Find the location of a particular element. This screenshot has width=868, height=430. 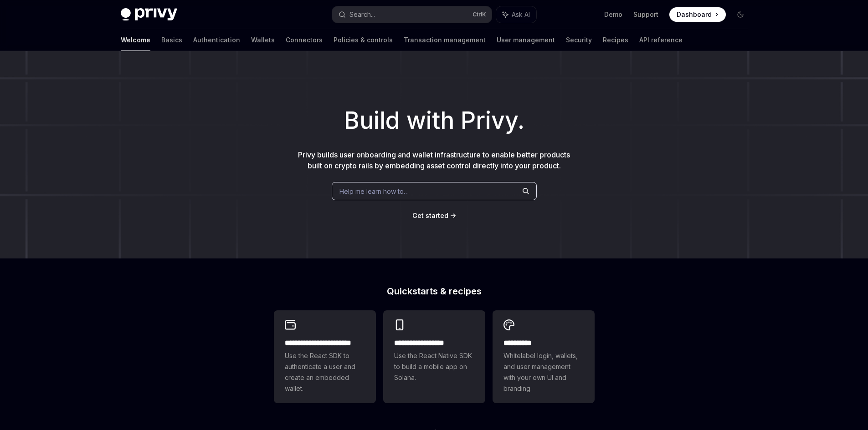

a: Transaction management is located at coordinates (445, 40).